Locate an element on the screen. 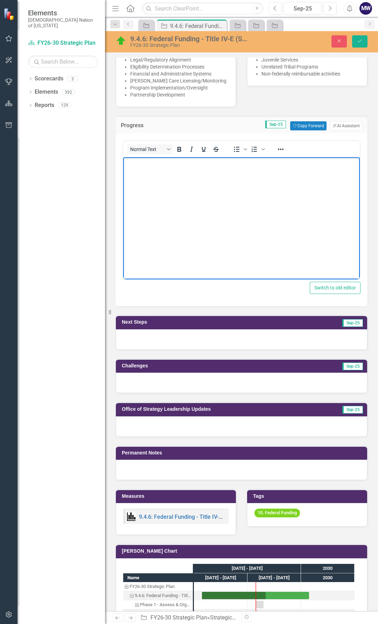  div: 3 is located at coordinates (72, 79).